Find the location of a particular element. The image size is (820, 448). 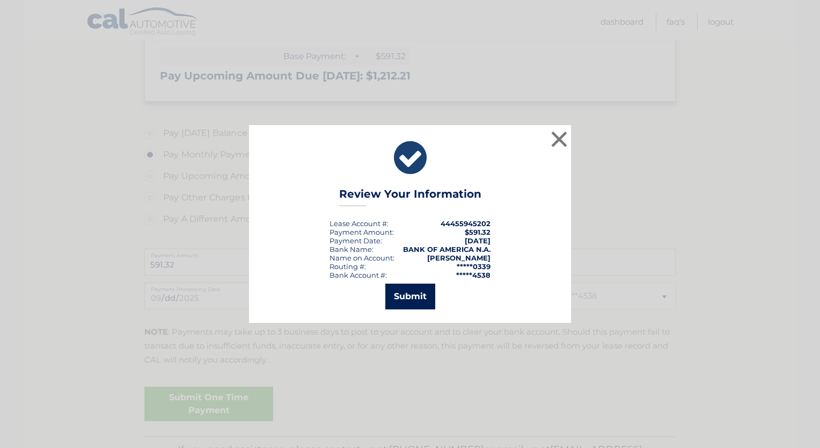

strong: 44455945202 is located at coordinates (465, 223).